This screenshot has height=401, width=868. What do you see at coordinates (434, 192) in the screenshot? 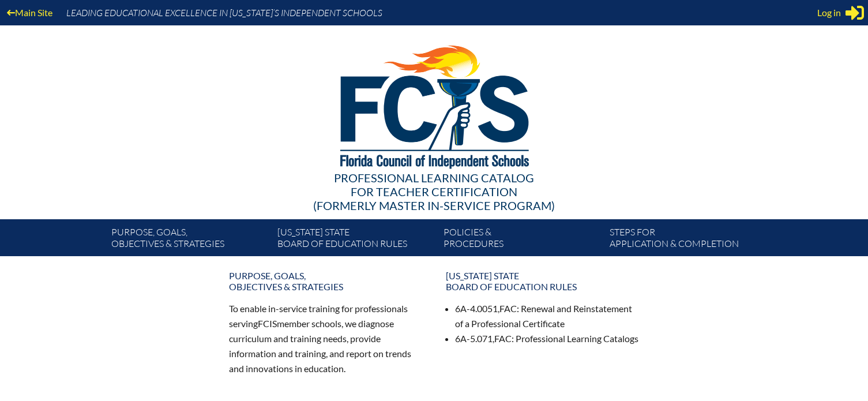
I see `span: for Teacher Certification` at bounding box center [434, 192].